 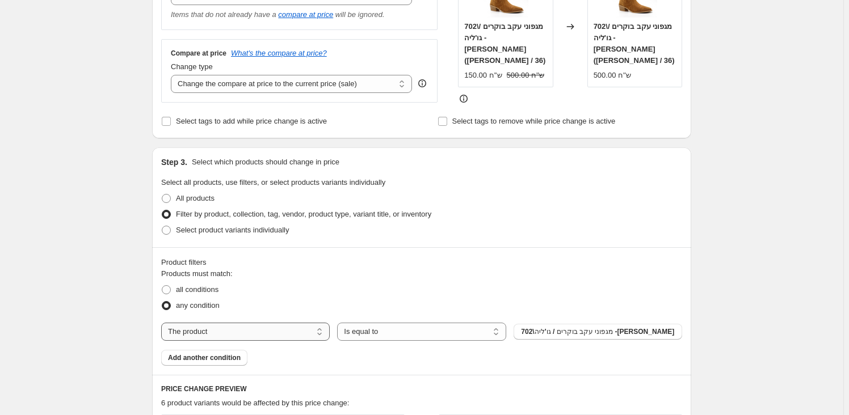 I want to click on h3: Compare at price, so click(x=199, y=53).